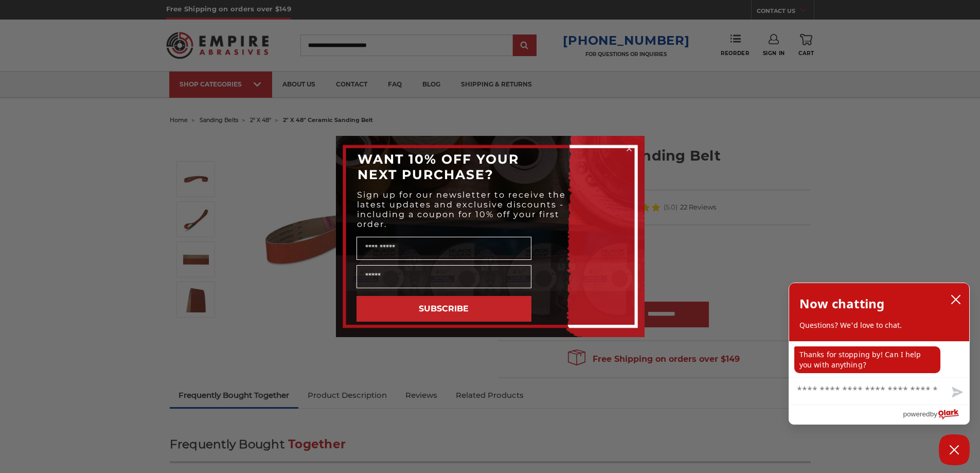 The width and height of the screenshot is (980, 473). Describe the element at coordinates (936, 414) in the screenshot. I see `a: Powered by Olark` at that location.